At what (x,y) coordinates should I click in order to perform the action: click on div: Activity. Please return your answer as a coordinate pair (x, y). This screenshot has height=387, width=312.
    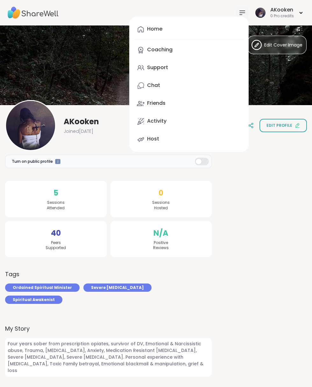
    Looking at the image, I should click on (157, 121).